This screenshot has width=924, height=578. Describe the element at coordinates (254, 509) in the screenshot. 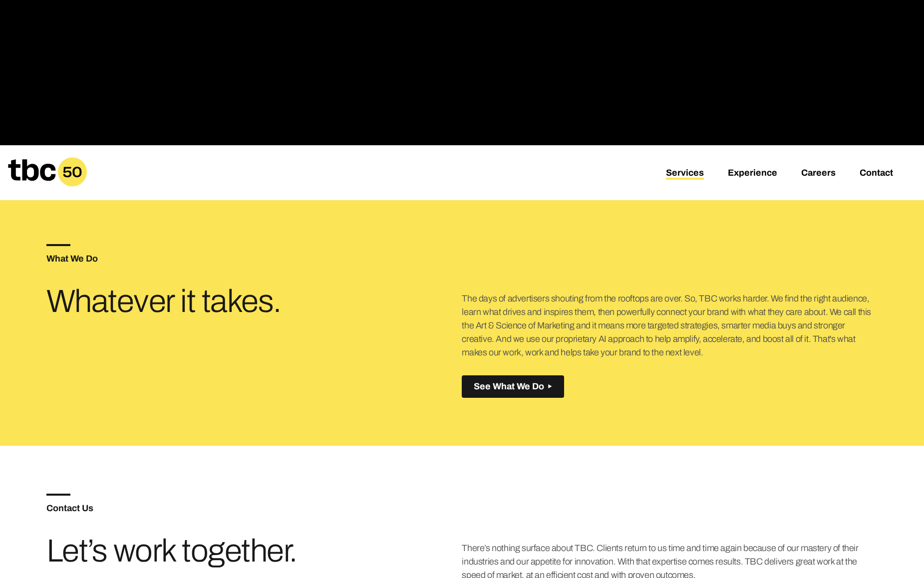

I see `h5: Contact Us` at that location.